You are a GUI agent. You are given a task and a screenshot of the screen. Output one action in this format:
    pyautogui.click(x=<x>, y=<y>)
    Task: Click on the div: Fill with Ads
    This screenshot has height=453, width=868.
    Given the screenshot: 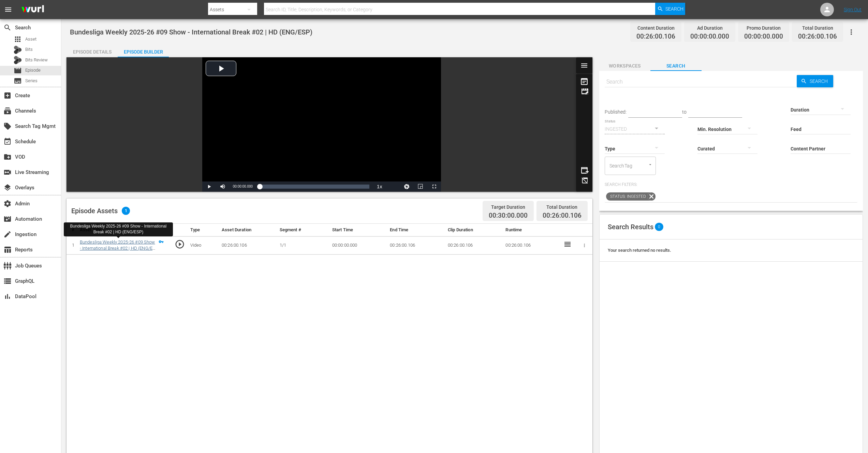 What is the action you would take?
    pyautogui.click(x=584, y=170)
    